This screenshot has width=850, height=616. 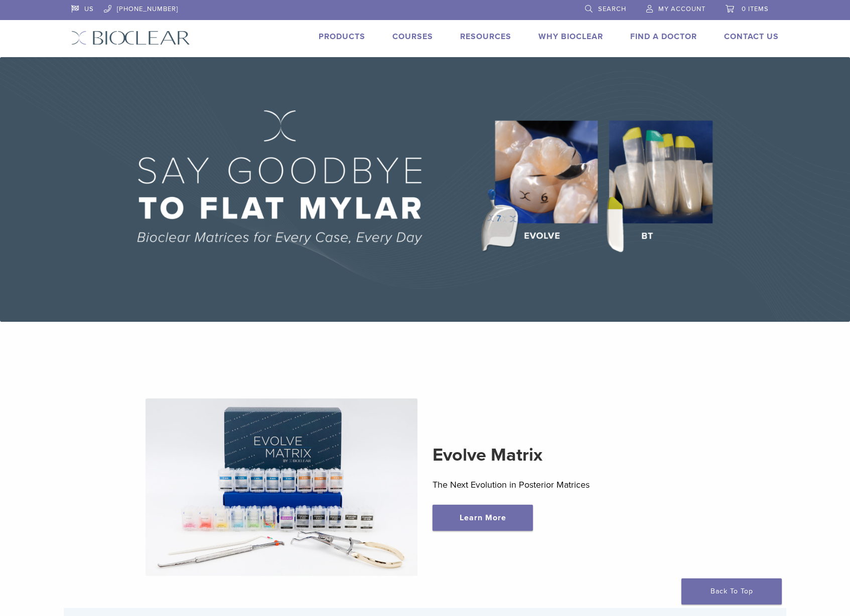 What do you see at coordinates (412, 36) in the screenshot?
I see `a: Courses` at bounding box center [412, 36].